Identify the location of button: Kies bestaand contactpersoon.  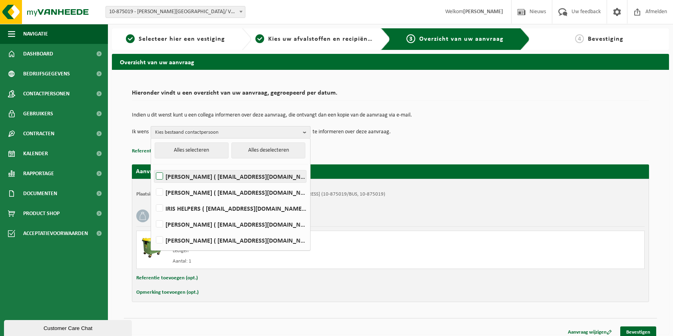
(230, 132).